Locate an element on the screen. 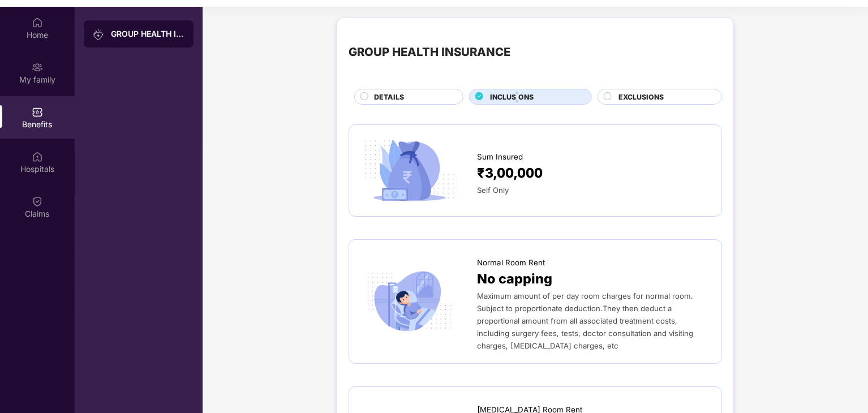 Image resolution: width=868 pixels, height=413 pixels. img: svg+xml;base64,PHN2ZyBpZD0iSG9tZSIgeG1sbnM9Imh0dHA6Ly93d3cudzMub3JnLzIwMDAvc3ZnIiB3aWR0aD0iMjAiIG... is located at coordinates (37, 23).